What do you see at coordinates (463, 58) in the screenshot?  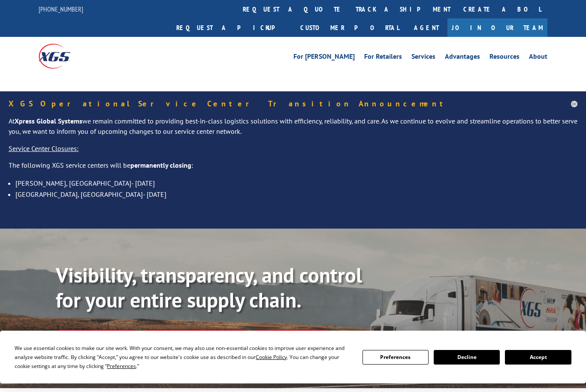 I see `a: Advantages` at bounding box center [463, 58].